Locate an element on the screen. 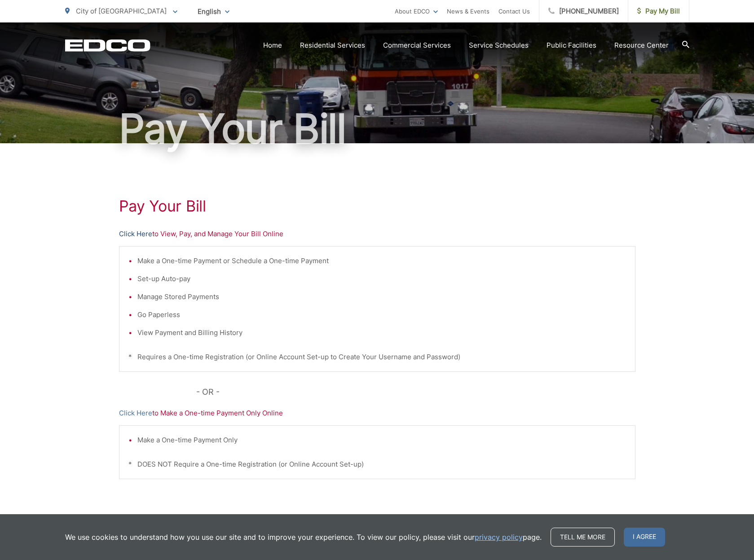  a: Public Facilities is located at coordinates (572, 46).